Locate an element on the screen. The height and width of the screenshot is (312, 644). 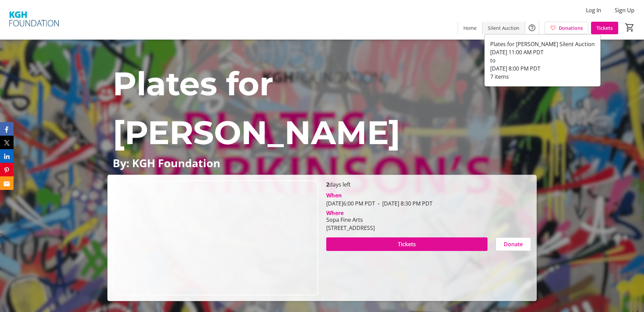
button: Donate is located at coordinates (514, 244).